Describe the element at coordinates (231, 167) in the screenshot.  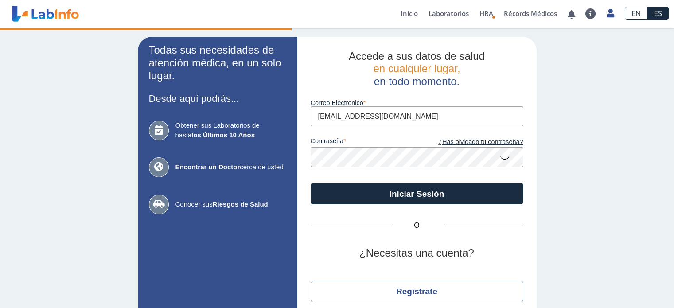
I see `span: cerca de usted` at that location.